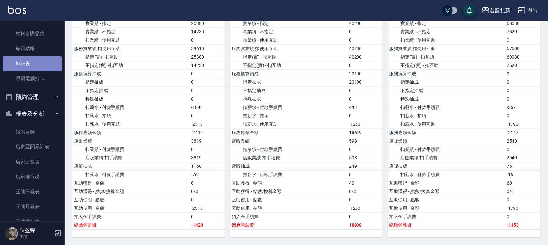  I want to click on a: 每日結帳, so click(32, 48).